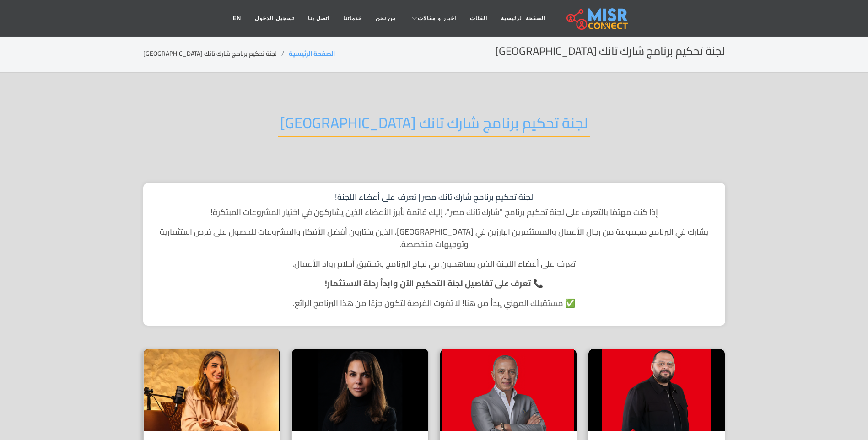 Image resolution: width=868 pixels, height=440 pixels. Describe the element at coordinates (433, 18) in the screenshot. I see `a: اخبار و مقالات` at that location.